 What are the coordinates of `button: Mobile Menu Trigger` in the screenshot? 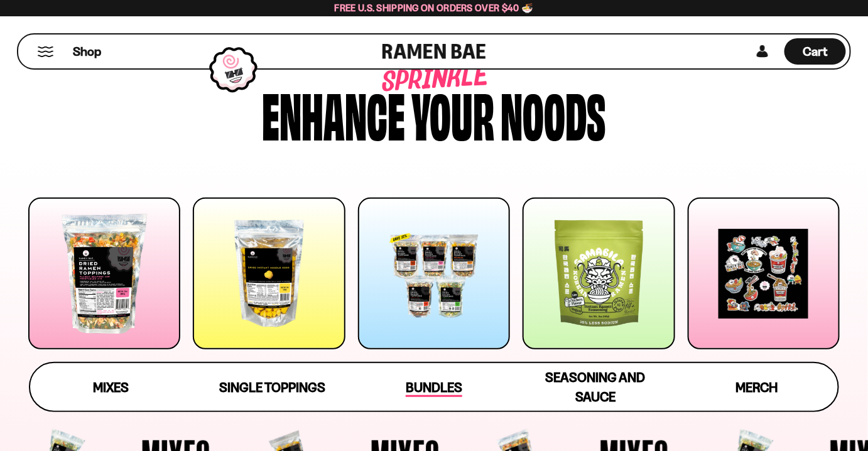 It's located at (45, 51).